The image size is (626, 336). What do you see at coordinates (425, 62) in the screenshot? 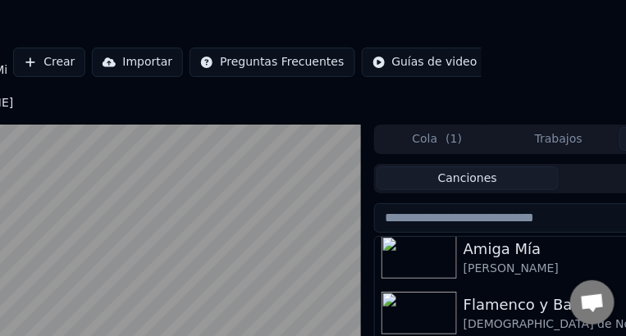
I see `button: Guías de video` at bounding box center [425, 62].